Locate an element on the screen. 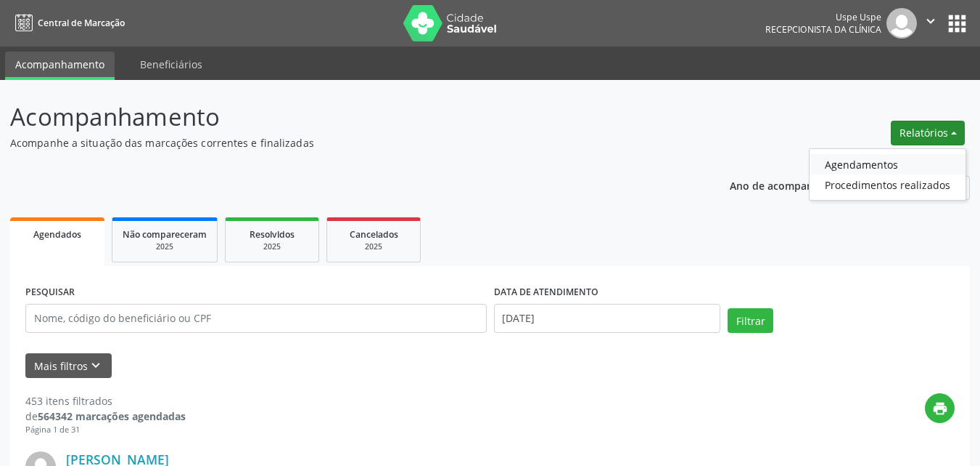  div: Página 1 de 31 is located at coordinates (105, 430).